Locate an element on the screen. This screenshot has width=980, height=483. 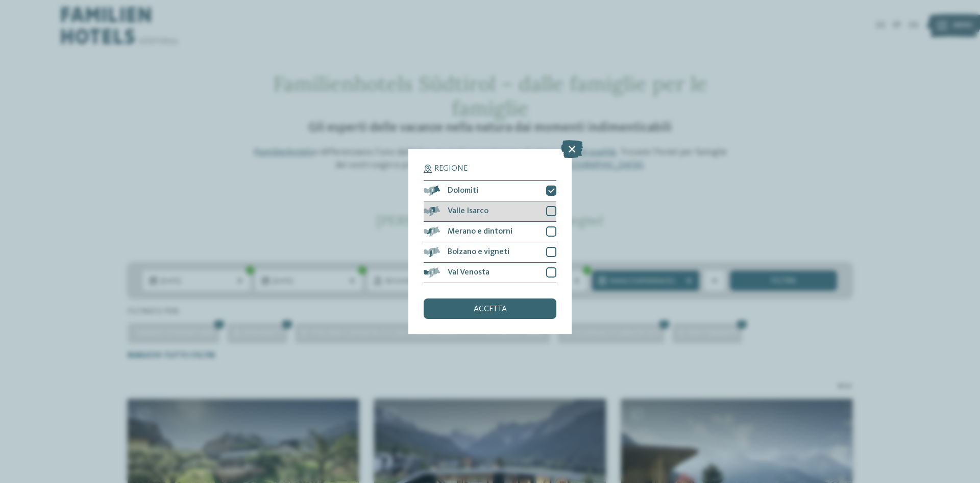
span: accetta is located at coordinates (490, 309).